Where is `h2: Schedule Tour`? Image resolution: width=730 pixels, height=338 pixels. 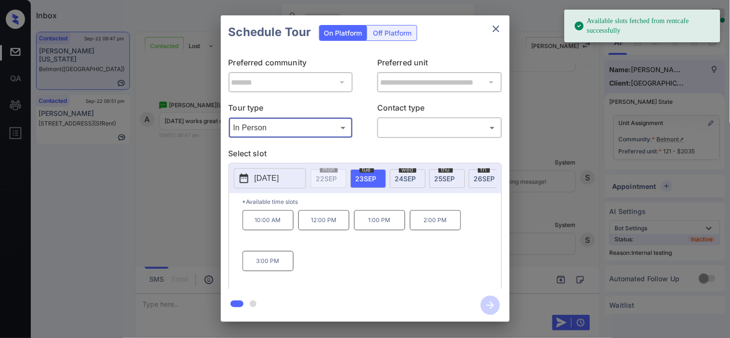 h2: Schedule Tour is located at coordinates (270, 32).